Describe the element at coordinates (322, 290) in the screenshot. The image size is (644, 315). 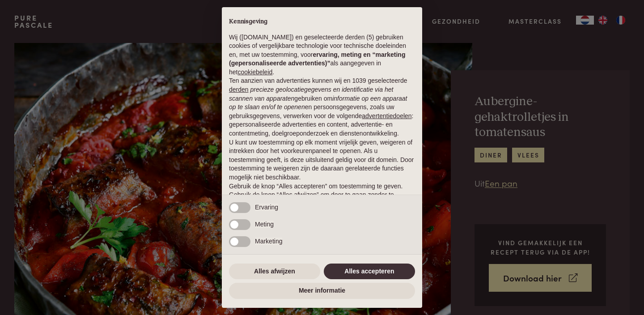
I see `button: Meer informatie` at that location.